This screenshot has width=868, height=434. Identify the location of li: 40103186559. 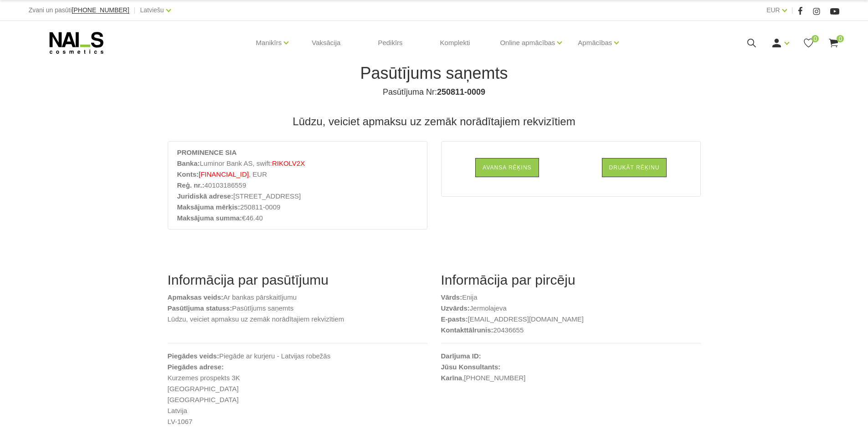
(298, 185).